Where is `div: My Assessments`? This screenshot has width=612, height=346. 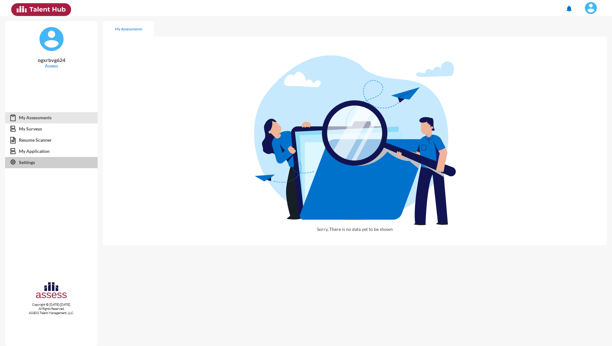
div: My Assessments is located at coordinates (128, 29).